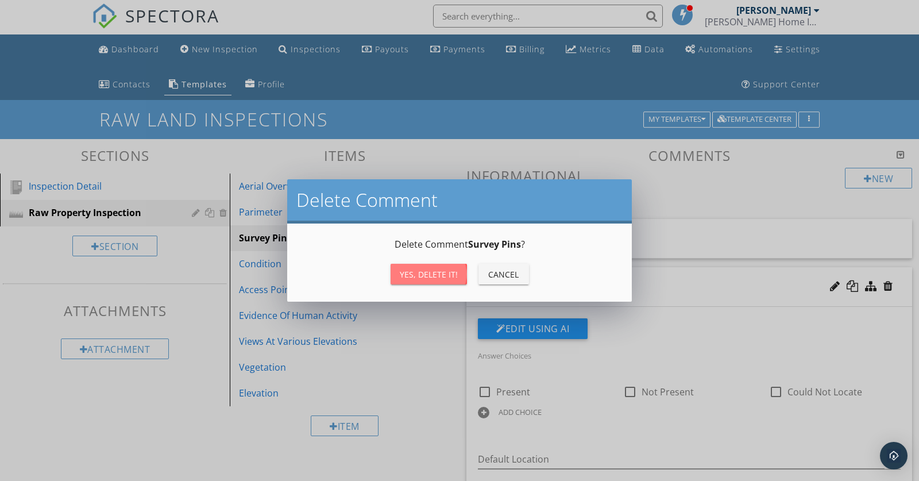  What do you see at coordinates (459, 200) in the screenshot?
I see `h2: Delete Comment` at bounding box center [459, 200].